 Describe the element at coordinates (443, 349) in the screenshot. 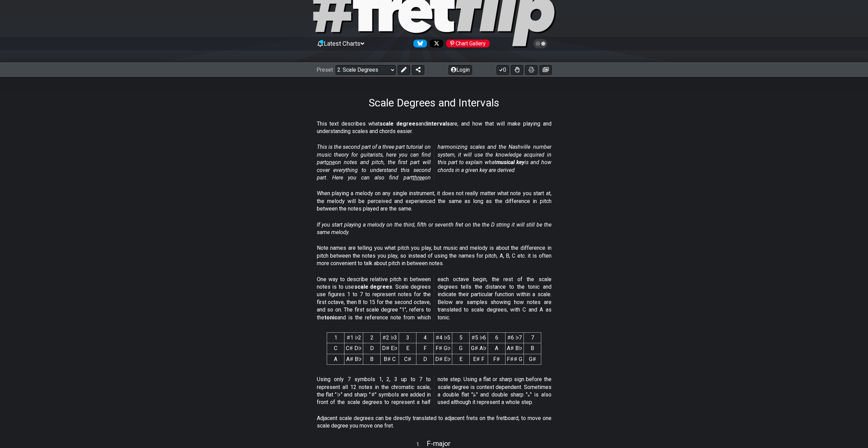

I see `td: F♯ G♭` at that location.